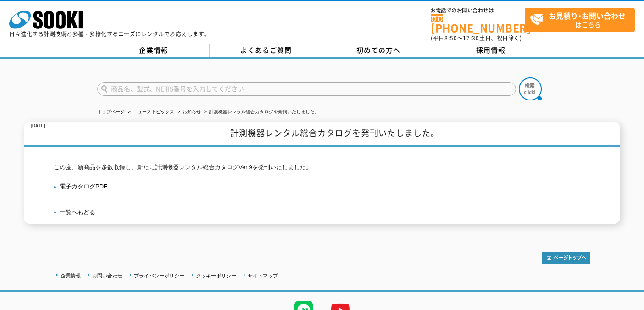 This screenshot has height=310, width=644. Describe the element at coordinates (378, 50) in the screenshot. I see `span: 初めての方へ` at that location.